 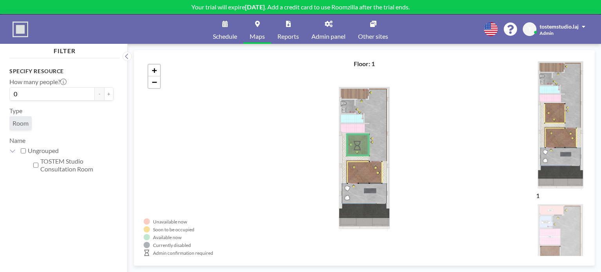 I want to click on a: Reports, so click(x=288, y=29).